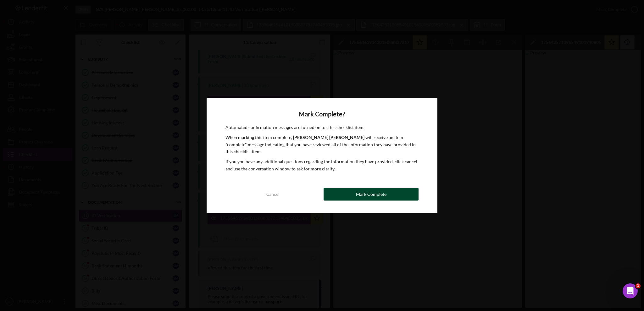  I want to click on div: Mark Complete, so click(371, 194).